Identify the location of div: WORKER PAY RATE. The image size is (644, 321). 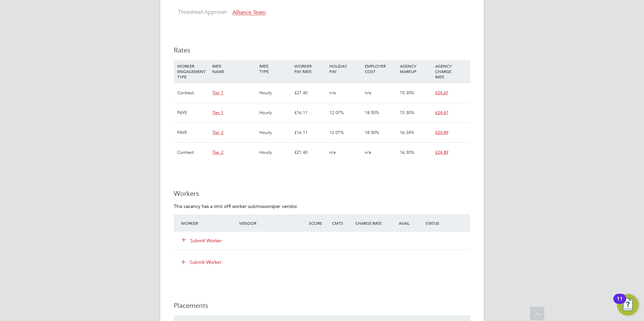
(310, 68).